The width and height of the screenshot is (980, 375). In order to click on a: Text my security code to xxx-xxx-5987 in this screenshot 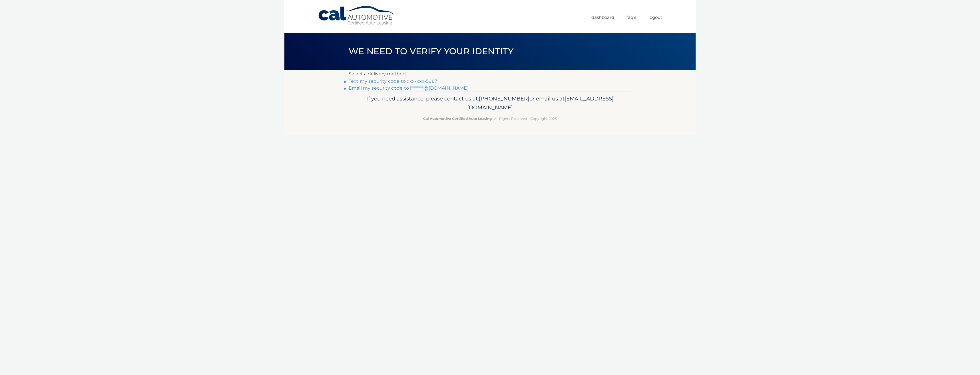, I will do `click(393, 81)`.